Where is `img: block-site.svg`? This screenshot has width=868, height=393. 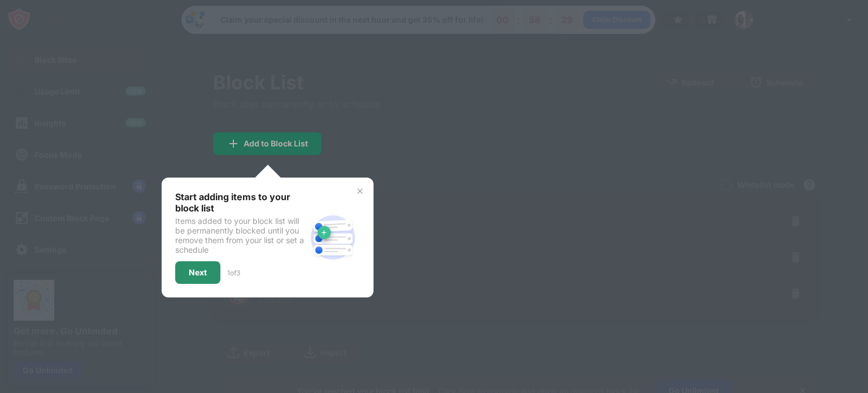
img: block-site.svg is located at coordinates (333, 237).